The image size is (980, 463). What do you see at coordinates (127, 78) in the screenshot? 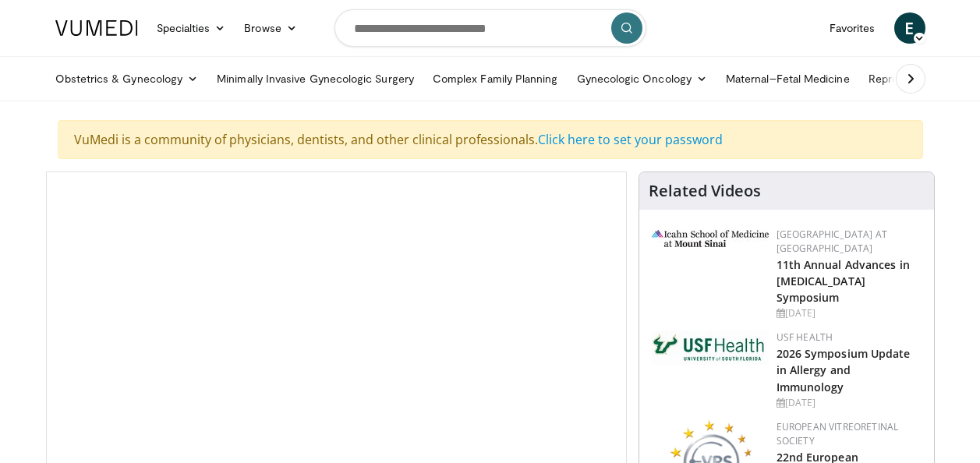
I see `a: Obstetrics & Gynecology` at bounding box center [127, 78].